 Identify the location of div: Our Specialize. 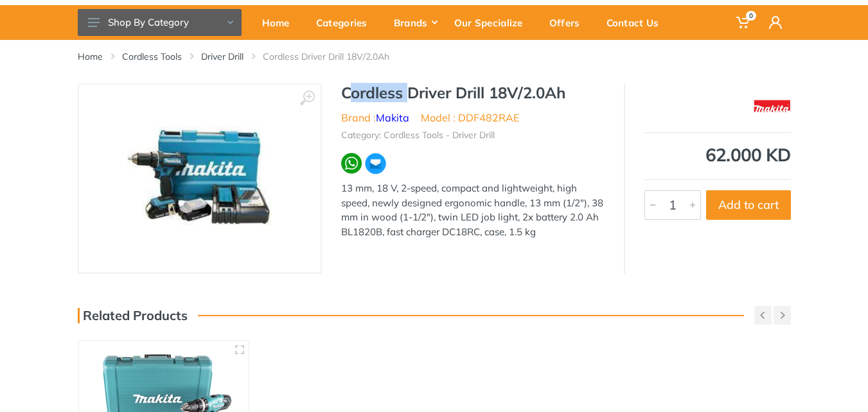
(492, 22).